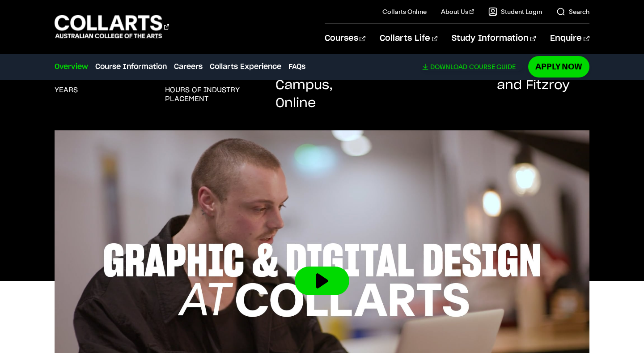 The image size is (644, 353). What do you see at coordinates (188, 67) in the screenshot?
I see `a: Careers` at bounding box center [188, 67].